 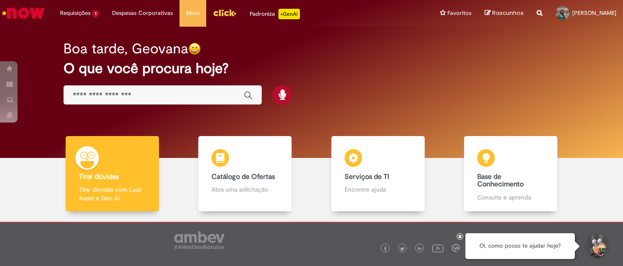 I want to click on p: Abra uma solicitação, so click(x=245, y=190).